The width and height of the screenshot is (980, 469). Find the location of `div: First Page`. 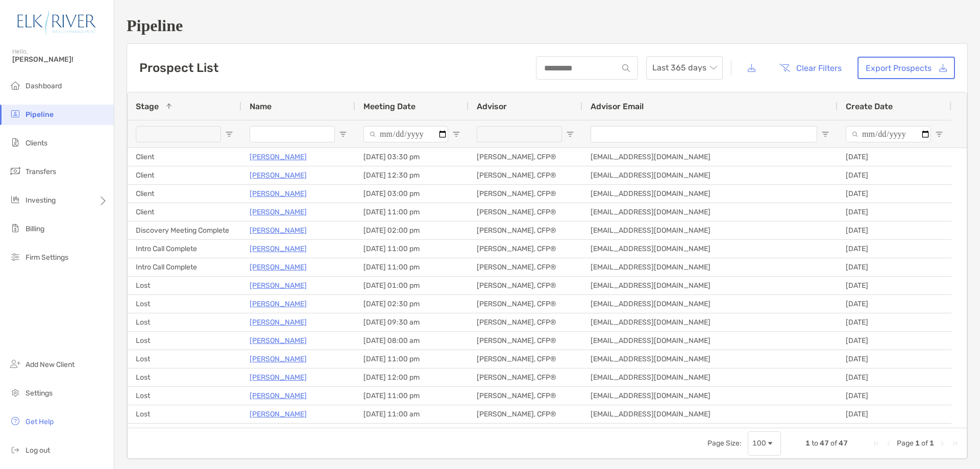

div: First Page is located at coordinates (876, 444).